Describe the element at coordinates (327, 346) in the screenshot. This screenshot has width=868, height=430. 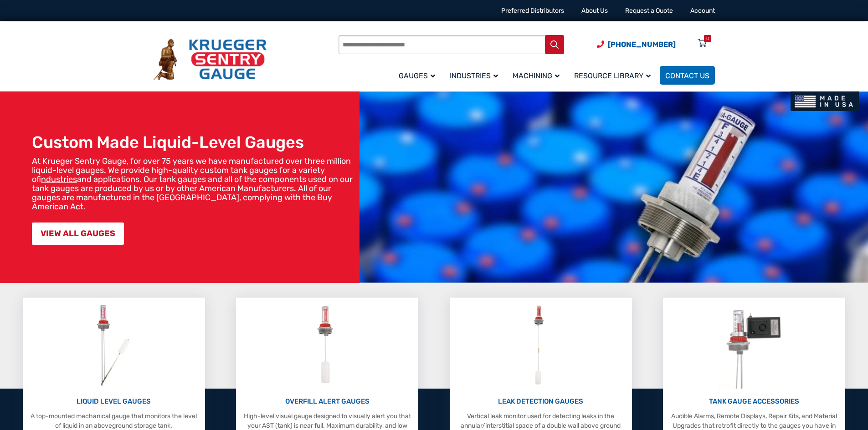
I see `img: Overfill Alert Gauges` at that location.